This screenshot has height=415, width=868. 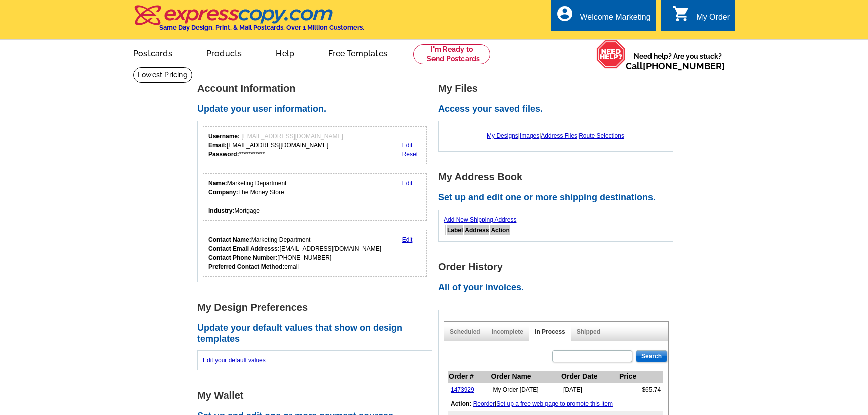 What do you see at coordinates (261, 27) in the screenshot?
I see `h4: Same Day Design, Print, & Mail Postcards. Over 1 Million Customers.` at bounding box center [261, 27].